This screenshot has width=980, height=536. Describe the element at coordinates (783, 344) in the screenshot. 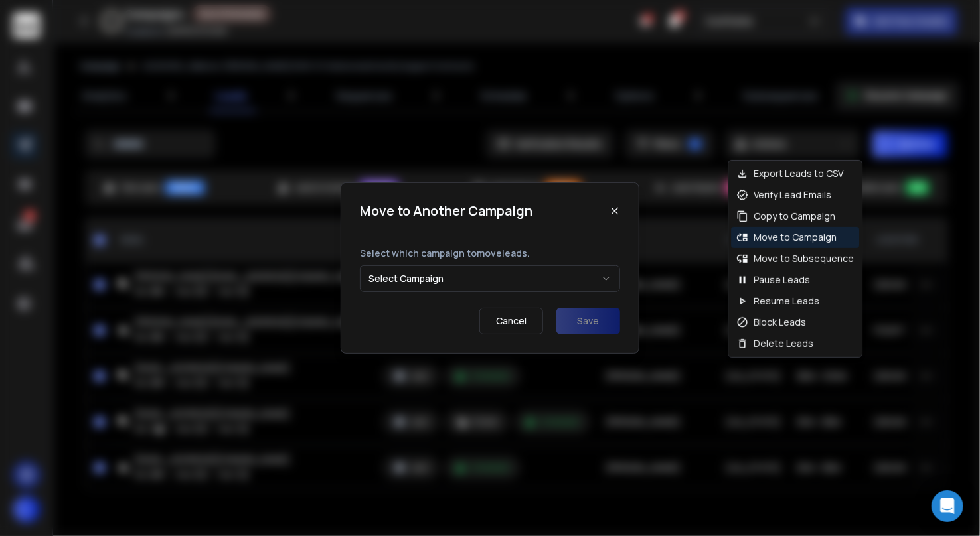

I see `p: Delete Leads` at that location.